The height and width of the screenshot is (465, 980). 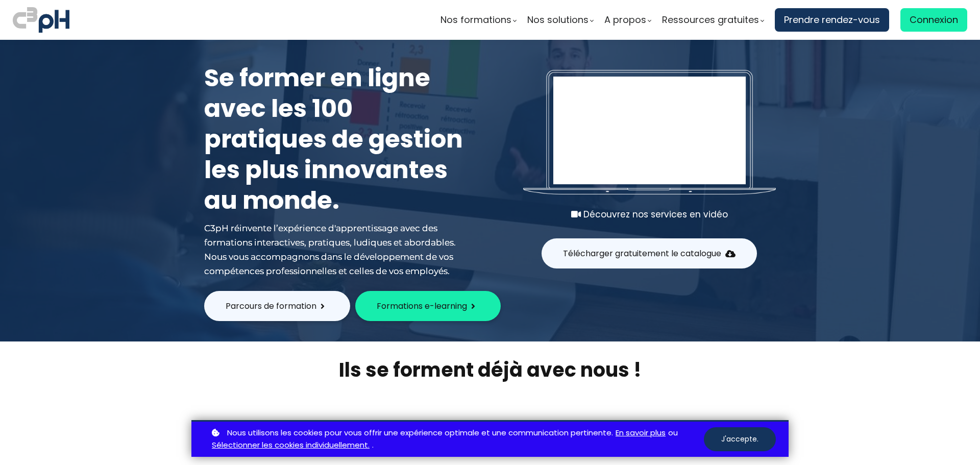 What do you see at coordinates (277, 306) in the screenshot?
I see `button: Parcours de formation` at bounding box center [277, 306].